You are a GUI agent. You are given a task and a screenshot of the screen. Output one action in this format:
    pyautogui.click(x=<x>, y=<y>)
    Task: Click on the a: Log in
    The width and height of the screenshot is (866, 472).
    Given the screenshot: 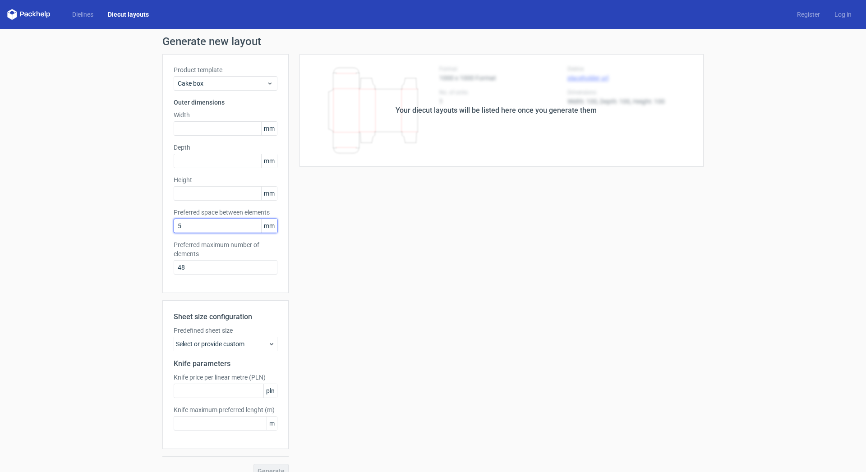 What is the action you would take?
    pyautogui.click(x=843, y=14)
    